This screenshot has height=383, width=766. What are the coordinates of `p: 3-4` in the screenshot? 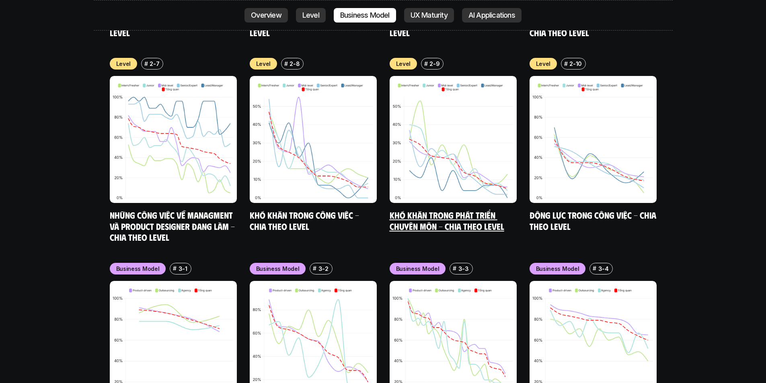 It's located at (604, 269).